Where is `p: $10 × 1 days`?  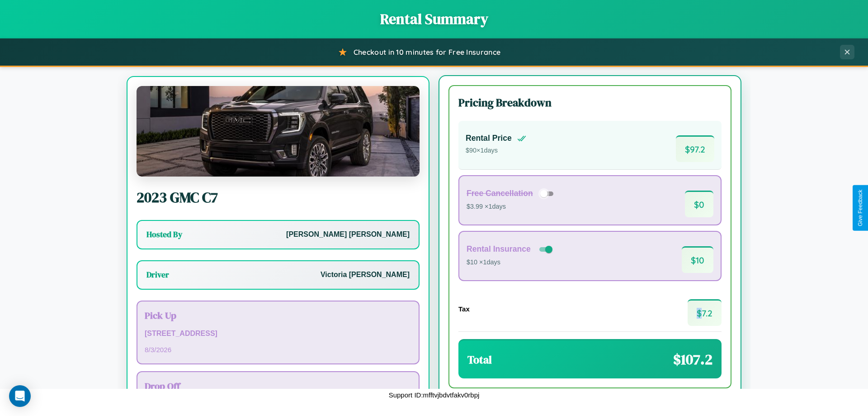 p: $10 × 1 days is located at coordinates (510, 263).